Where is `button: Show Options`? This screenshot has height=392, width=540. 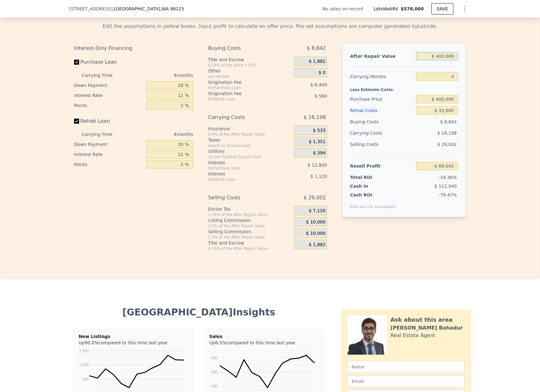 button: Show Options is located at coordinates (465, 9).